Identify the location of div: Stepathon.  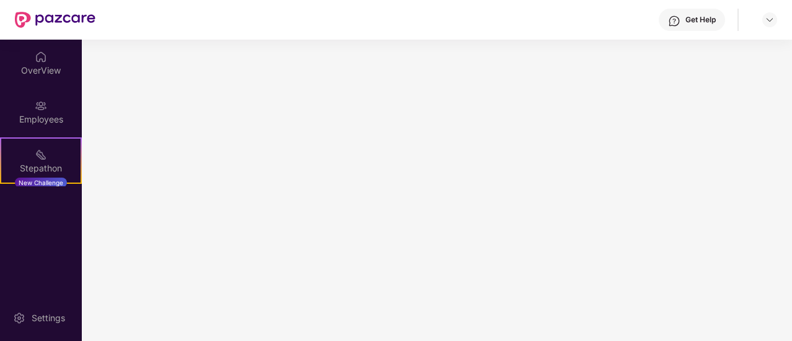
(41, 168).